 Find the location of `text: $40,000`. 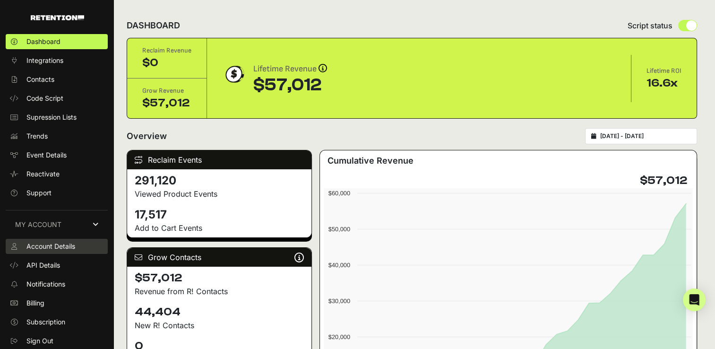

text: $40,000 is located at coordinates (339, 265).